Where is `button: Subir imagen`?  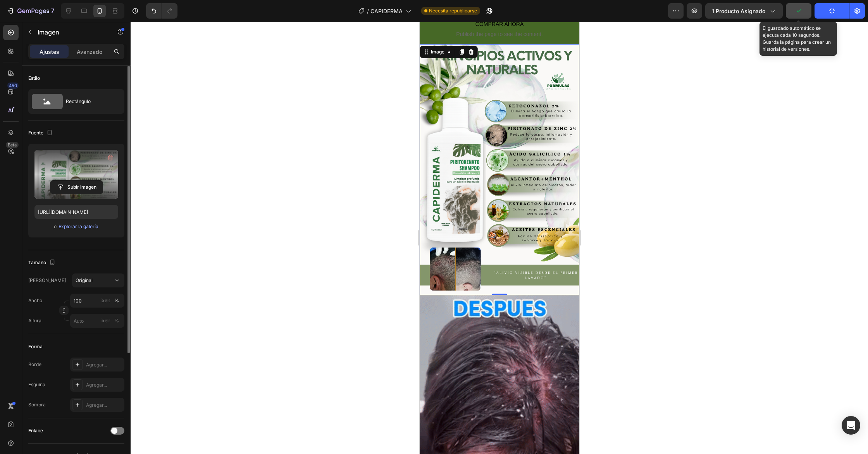 button: Subir imagen is located at coordinates (77, 187).